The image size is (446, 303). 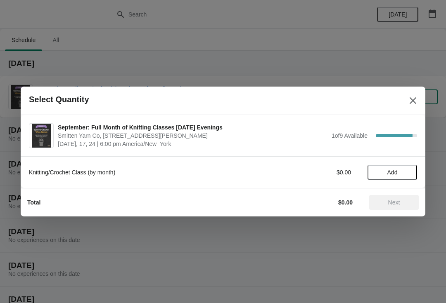 What do you see at coordinates (34, 203) in the screenshot?
I see `strong: Total` at bounding box center [34, 203].